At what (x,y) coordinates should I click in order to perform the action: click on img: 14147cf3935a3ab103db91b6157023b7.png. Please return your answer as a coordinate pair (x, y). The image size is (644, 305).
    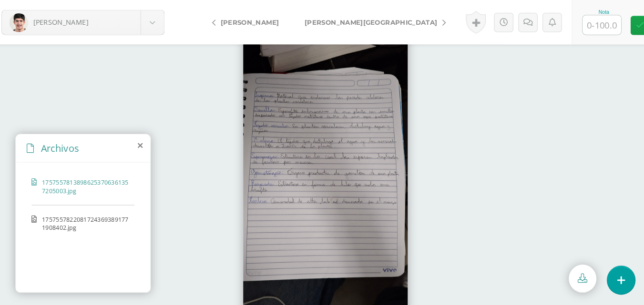
    Looking at the image, I should click on (26, 22).